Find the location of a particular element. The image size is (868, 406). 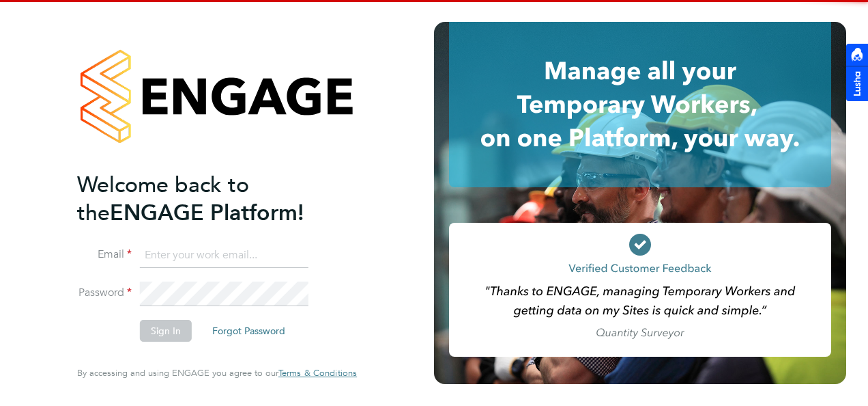

h2: ENGAGE Platform! is located at coordinates (210, 198).